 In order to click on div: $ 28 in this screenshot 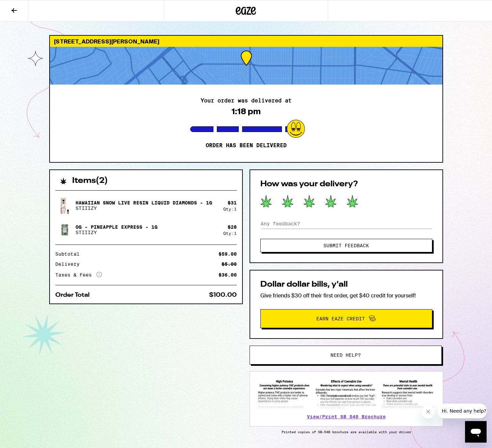, I will do `click(232, 227)`.